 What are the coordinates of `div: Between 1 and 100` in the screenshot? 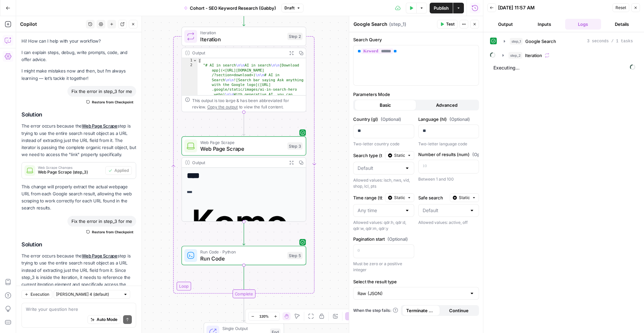 It's located at (448, 179).